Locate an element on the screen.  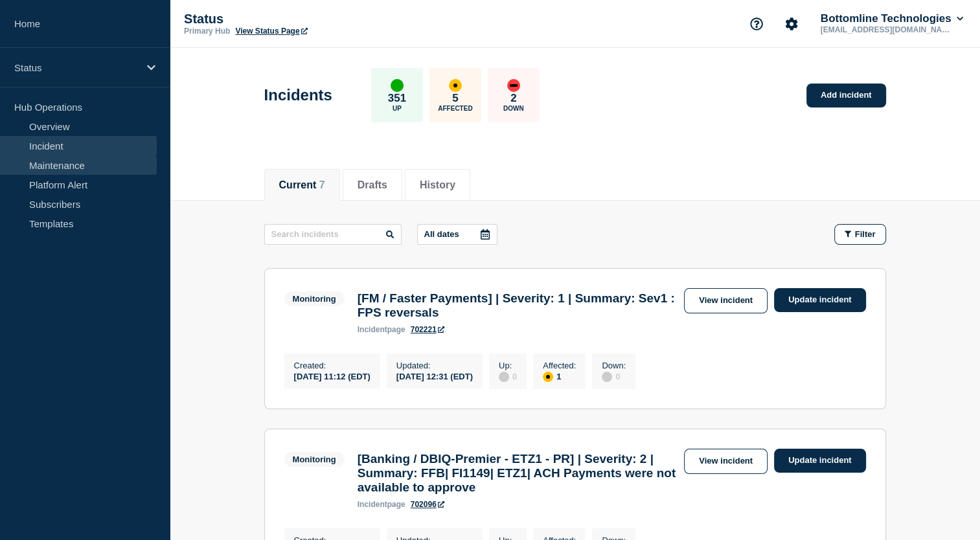
p: Affected : is located at coordinates (559, 365).